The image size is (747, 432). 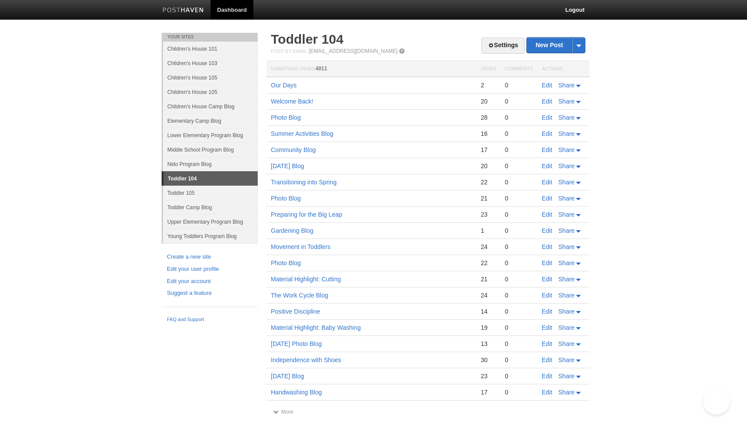 What do you see at coordinates (316, 328) in the screenshot?
I see `a: Material Highlight: Baby Washing` at bounding box center [316, 328].